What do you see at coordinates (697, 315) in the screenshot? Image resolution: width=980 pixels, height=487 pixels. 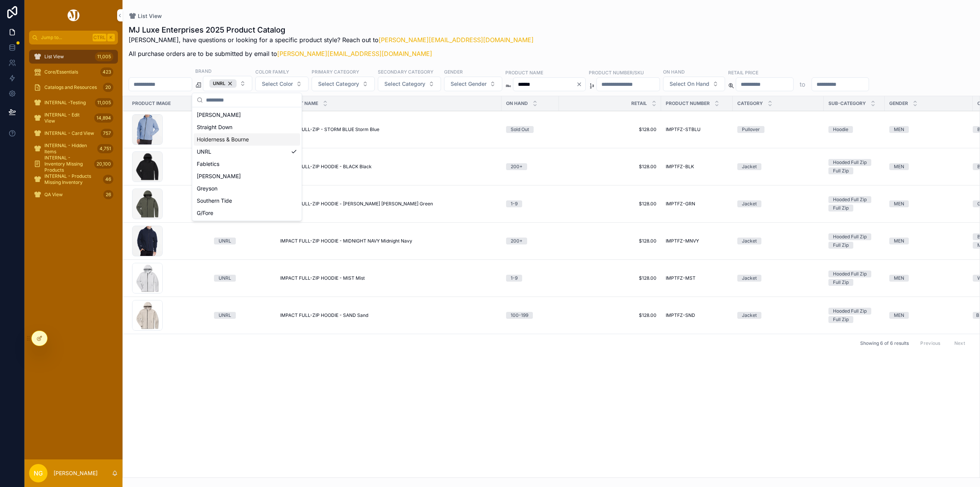 I see `a: IMPTFZ-SND` at bounding box center [697, 315].